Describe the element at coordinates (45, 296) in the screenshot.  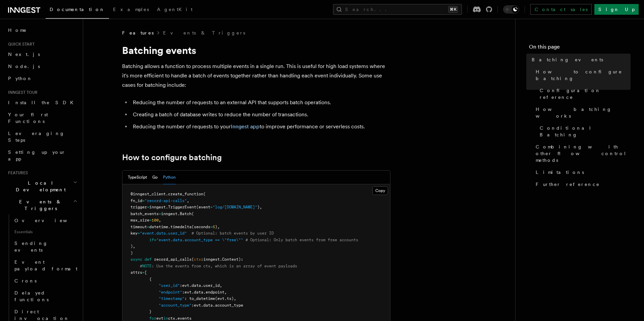
I see `a: Delayed functions` at that location.